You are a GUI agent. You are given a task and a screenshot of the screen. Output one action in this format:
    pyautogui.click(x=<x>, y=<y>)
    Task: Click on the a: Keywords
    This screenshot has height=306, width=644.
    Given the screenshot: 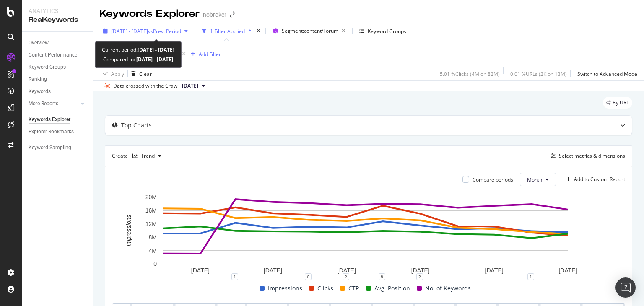 What is the action you would take?
    pyautogui.click(x=57, y=91)
    